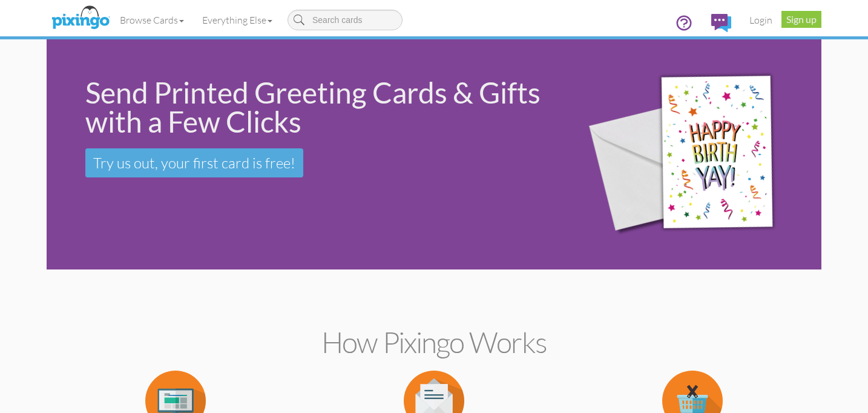  I want to click on input: Search cards, so click(345, 20).